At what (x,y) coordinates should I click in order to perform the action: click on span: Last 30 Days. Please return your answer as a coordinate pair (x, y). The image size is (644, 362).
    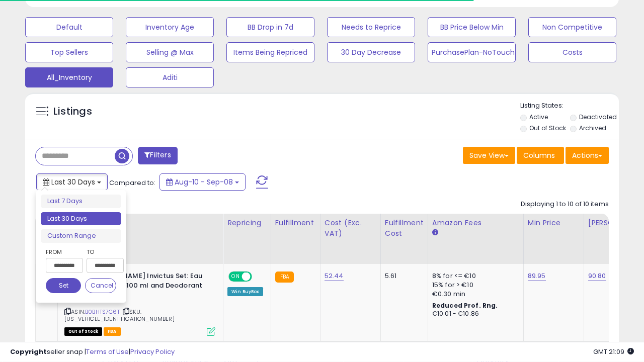
    Looking at the image, I should click on (73, 182).